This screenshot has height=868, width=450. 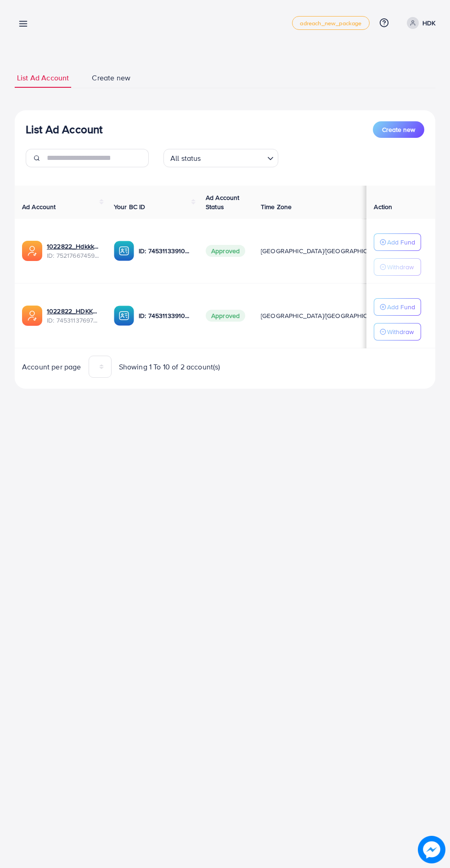 What do you see at coordinates (221, 158) in the screenshot?
I see `div: Search for option` at bounding box center [221, 158].